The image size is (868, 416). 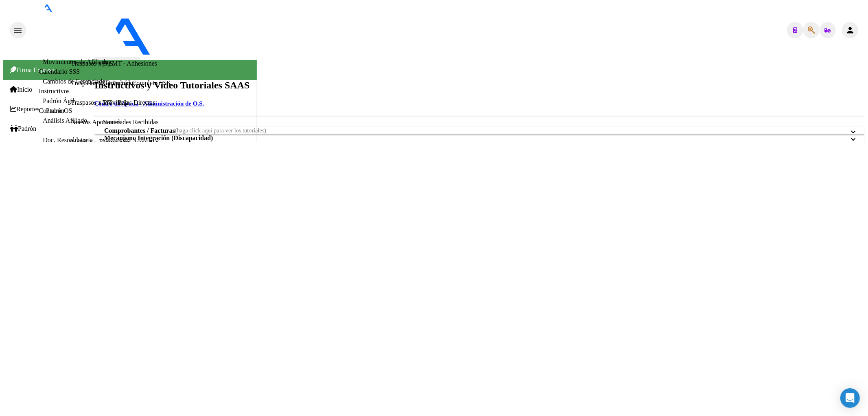 I want to click on a: Padrón Ágil, so click(x=59, y=101).